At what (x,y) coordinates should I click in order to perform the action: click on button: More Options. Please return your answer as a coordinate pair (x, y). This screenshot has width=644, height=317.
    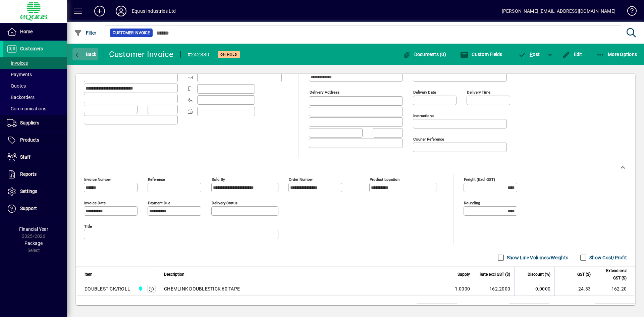
    Looking at the image, I should click on (617, 54).